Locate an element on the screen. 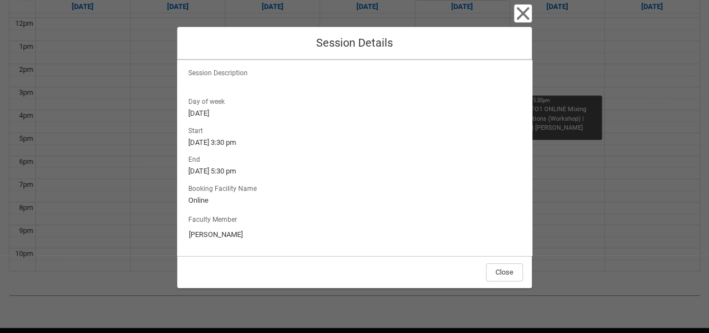 The width and height of the screenshot is (709, 333). span: Day of week is located at coordinates (209, 100).